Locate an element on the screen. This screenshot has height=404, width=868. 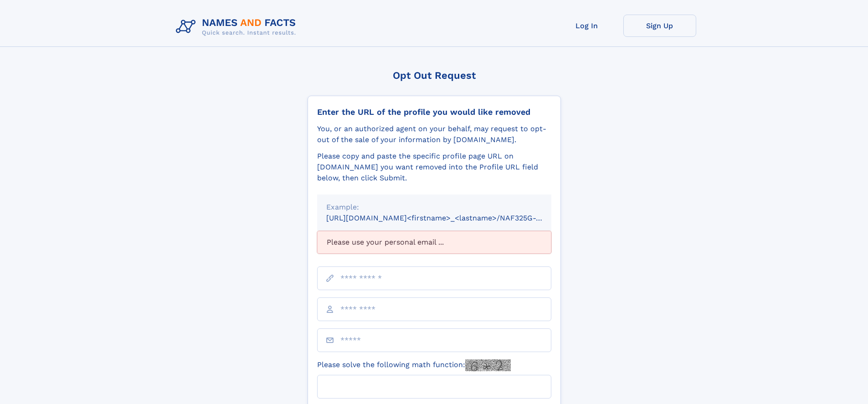
a: Sign Up is located at coordinates (660, 25).